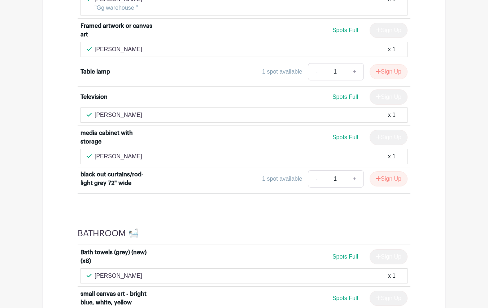  What do you see at coordinates (94, 97) in the screenshot?
I see `div: Television` at bounding box center [94, 97].